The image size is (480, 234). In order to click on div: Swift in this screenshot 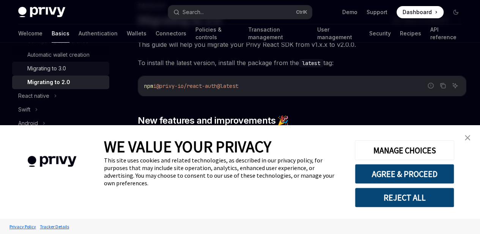, I will do `click(24, 109)`.